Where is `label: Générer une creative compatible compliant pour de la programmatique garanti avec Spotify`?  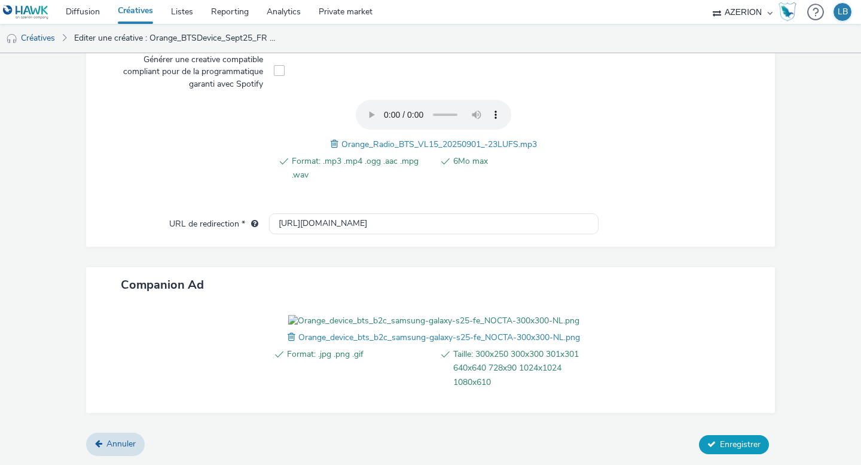 label: Générer une creative compatible compliant pour de la programmatique garanti avec Spotify is located at coordinates (188, 69).